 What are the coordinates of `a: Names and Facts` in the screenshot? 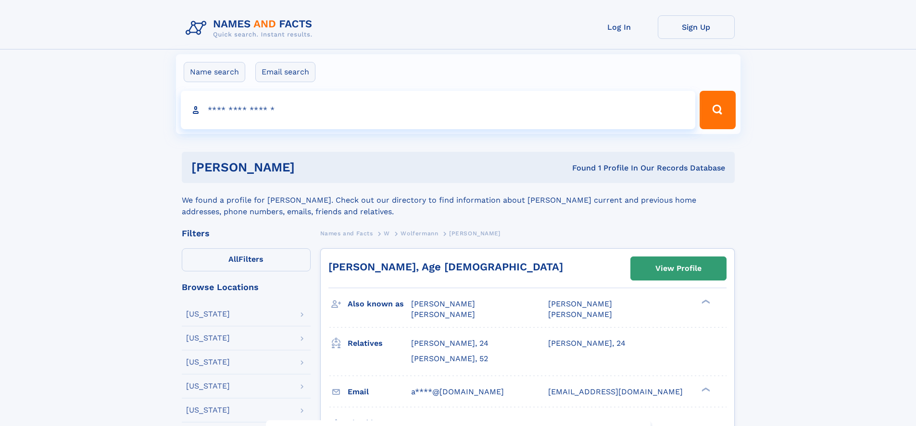 It's located at (347, 233).